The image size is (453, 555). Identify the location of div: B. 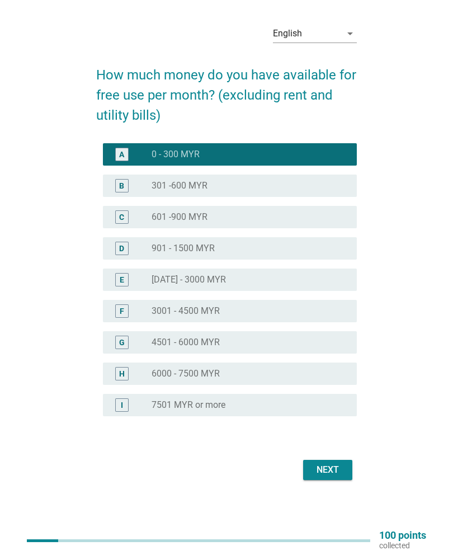
(121, 186).